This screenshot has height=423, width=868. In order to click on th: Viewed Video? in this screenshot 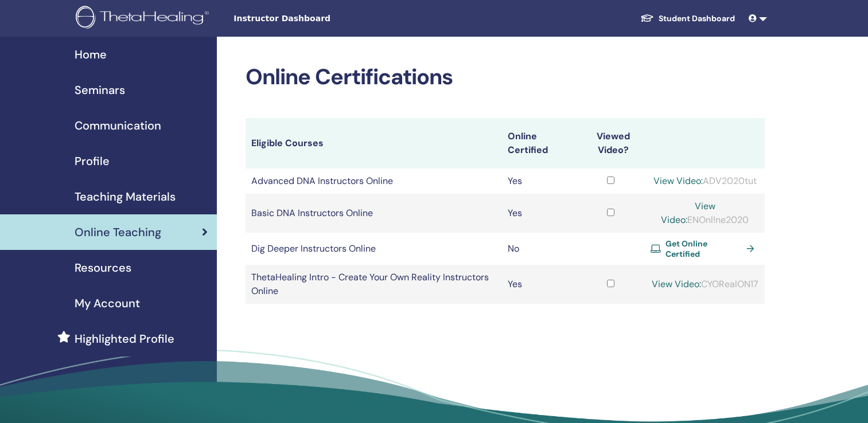, I will do `click(610, 143)`.